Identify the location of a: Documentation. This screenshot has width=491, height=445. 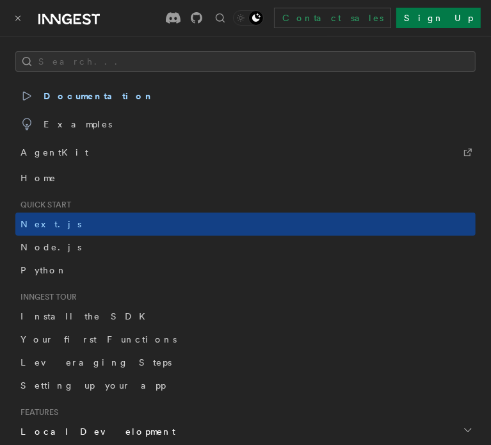
(245, 96).